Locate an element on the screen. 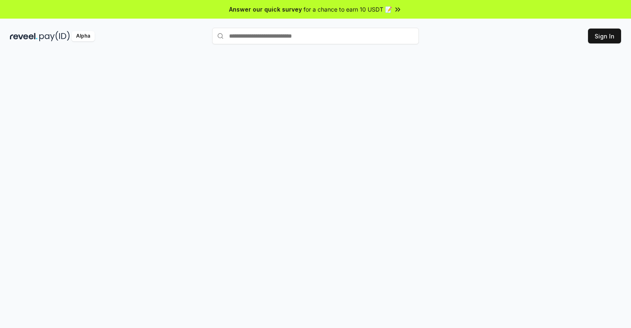 Image resolution: width=631 pixels, height=328 pixels. img: pay_id is located at coordinates (55, 36).